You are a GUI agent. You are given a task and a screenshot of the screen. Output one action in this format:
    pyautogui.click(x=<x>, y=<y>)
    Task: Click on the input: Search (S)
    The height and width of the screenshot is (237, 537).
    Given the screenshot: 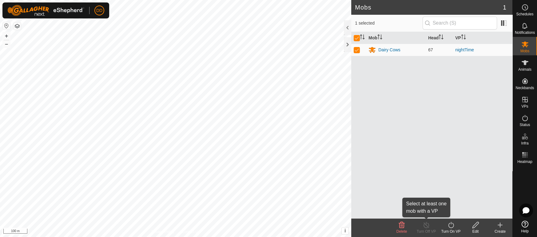 What is the action you would take?
    pyautogui.click(x=460, y=23)
    